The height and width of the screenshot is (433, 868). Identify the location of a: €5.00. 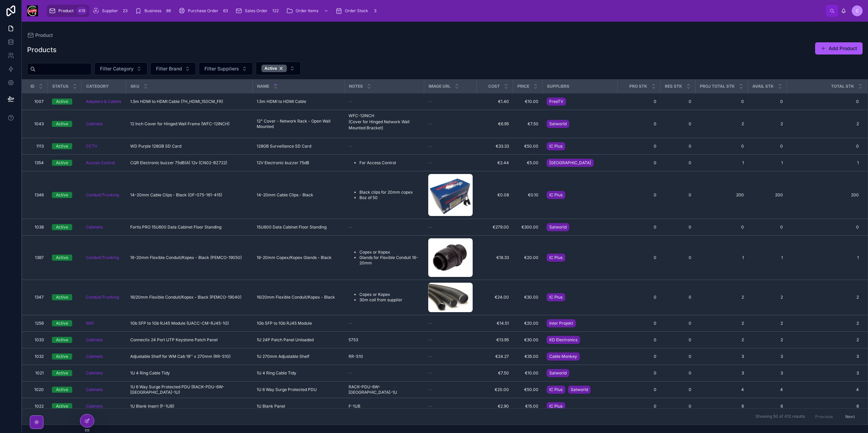
(527, 163).